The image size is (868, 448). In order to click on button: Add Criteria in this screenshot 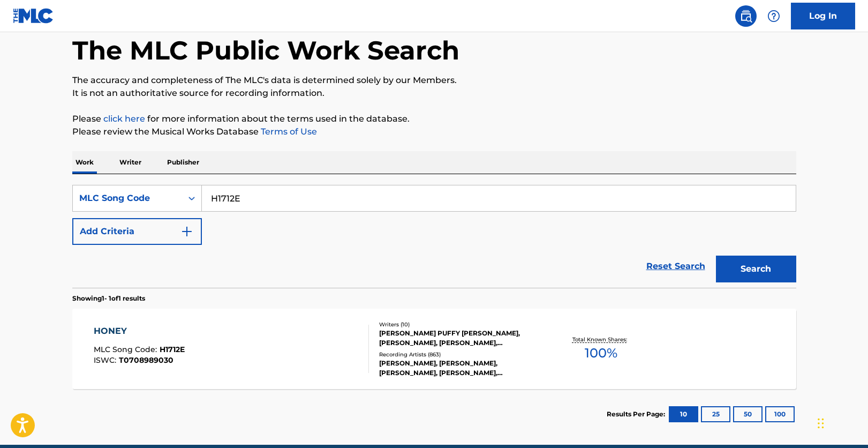, I will do `click(137, 232)`.